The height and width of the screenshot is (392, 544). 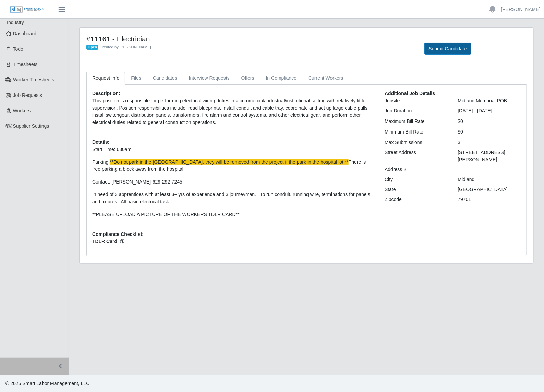 What do you see at coordinates (416, 111) in the screenshot?
I see `div: Job Duration` at bounding box center [416, 111].